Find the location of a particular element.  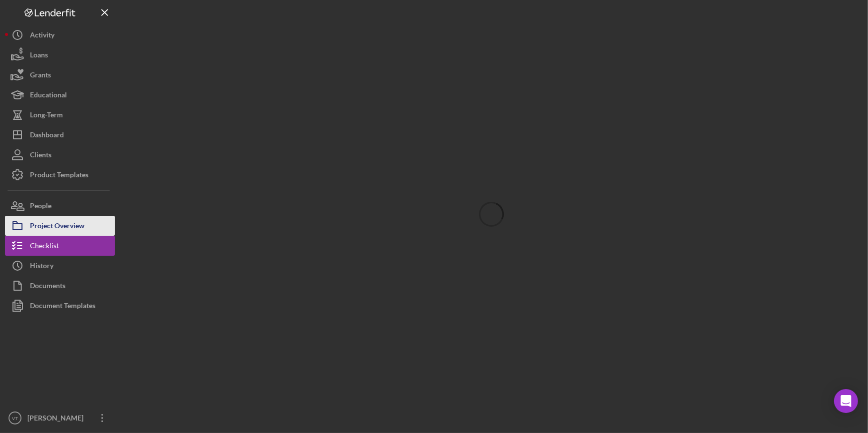

div: Product Templates is located at coordinates (59, 176).